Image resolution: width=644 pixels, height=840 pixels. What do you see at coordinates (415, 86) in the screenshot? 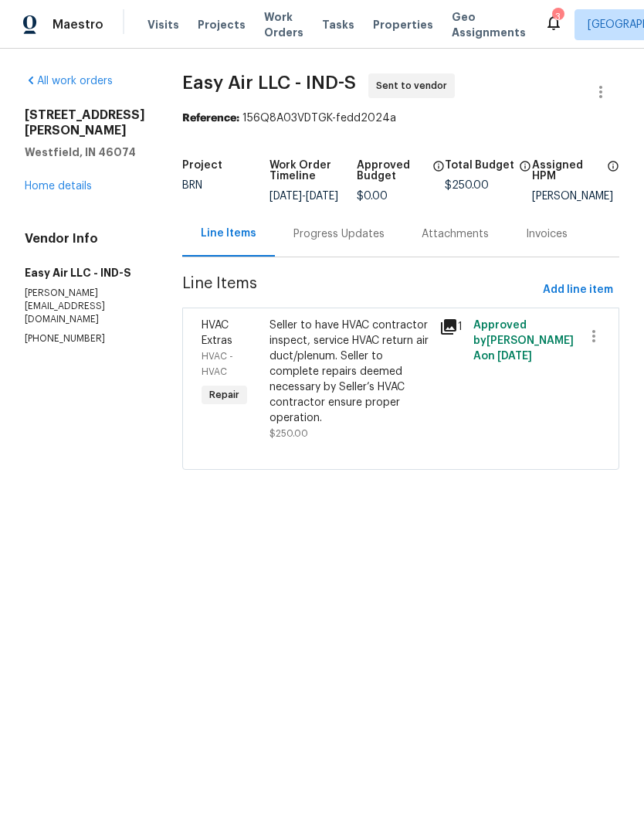
I see `span: Sent to vendor` at bounding box center [415, 86].